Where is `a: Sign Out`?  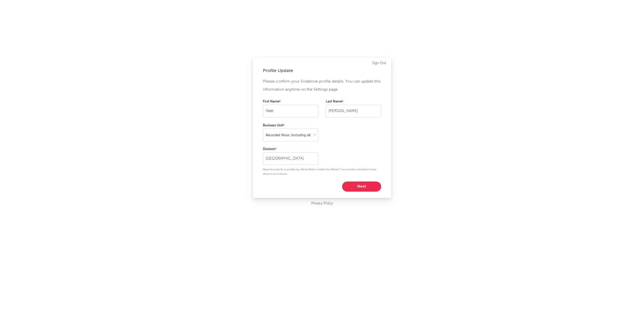 a: Sign Out is located at coordinates (379, 63).